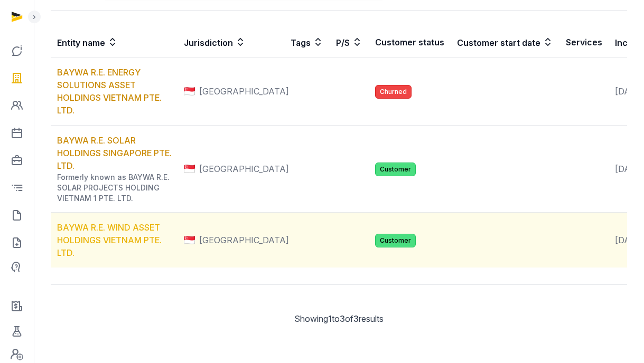 This screenshot has width=644, height=363. Describe the element at coordinates (338, 319) in the screenshot. I see `div: Showing to of results` at that location.